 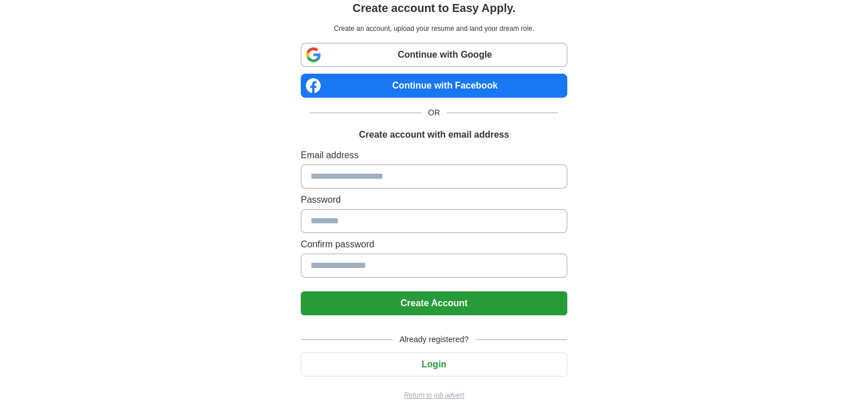 I want to click on h1: Create account with email address, so click(x=434, y=134).